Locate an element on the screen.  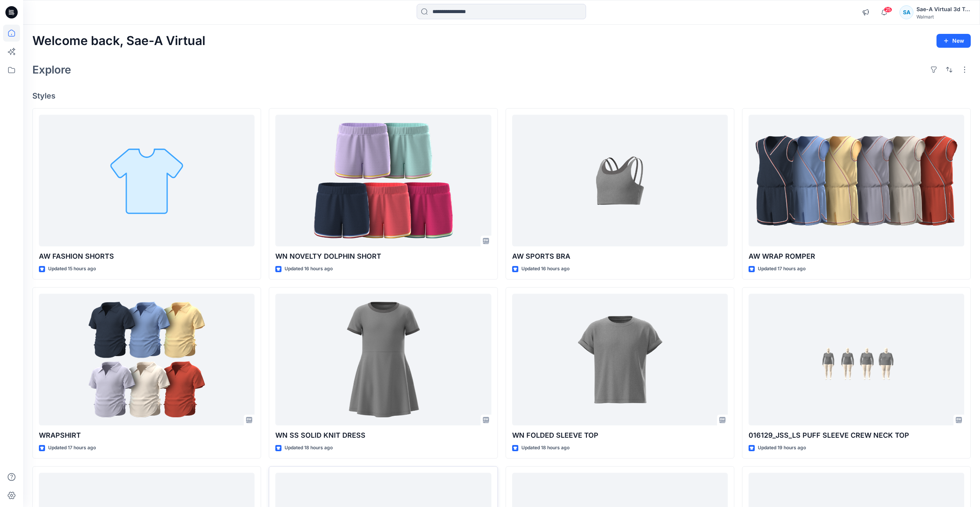
p: Updated 15 hours ago is located at coordinates (72, 269).